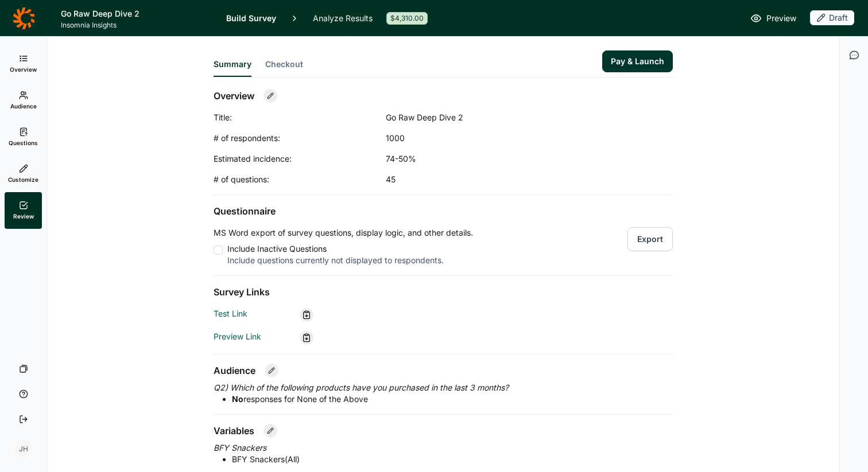 The width and height of the screenshot is (868, 472). Describe the element at coordinates (24, 450) in the screenshot. I see `div: JH` at that location.